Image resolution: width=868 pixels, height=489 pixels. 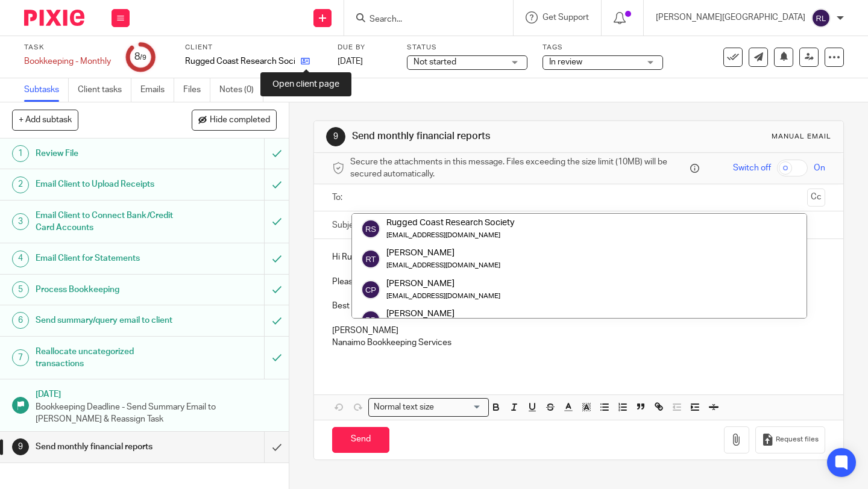 What do you see at coordinates (108, 222) in the screenshot?
I see `h1: Email Client to Connect Bank/Credit Card Accounts` at bounding box center [108, 222].